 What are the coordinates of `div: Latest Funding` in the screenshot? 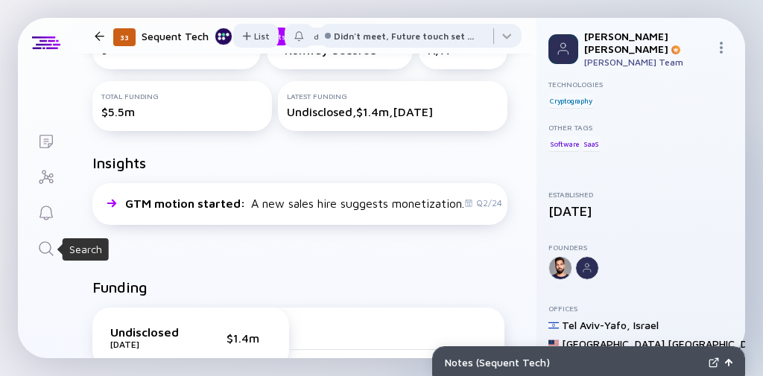 It's located at (393, 96).